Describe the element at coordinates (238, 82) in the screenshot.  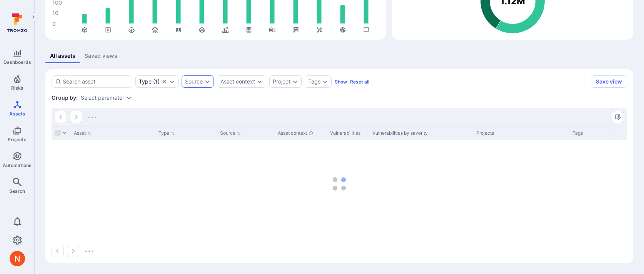
I see `button: Asset context` at that location.